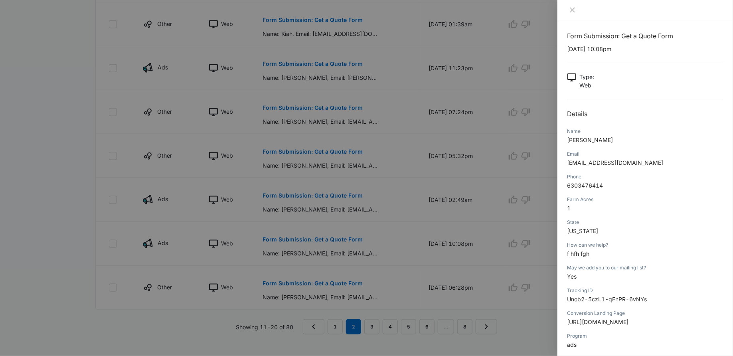 Image resolution: width=733 pixels, height=356 pixels. Describe the element at coordinates (645, 245) in the screenshot. I see `div: How can we help?` at that location.